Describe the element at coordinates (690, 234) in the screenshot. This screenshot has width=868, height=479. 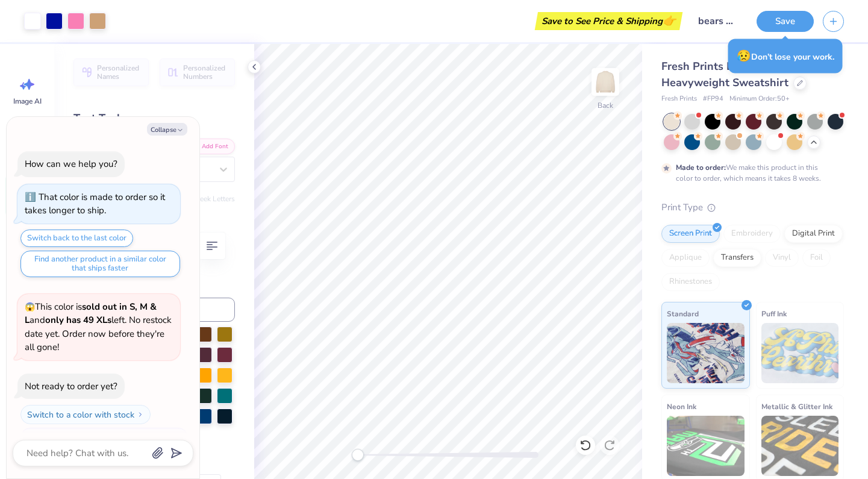
I see `div: Screen Print` at that location.